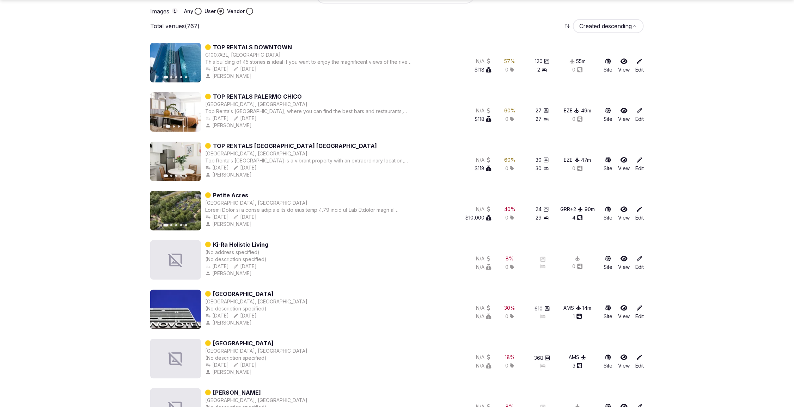 The image size is (794, 407). I want to click on button: 8%, so click(510, 259).